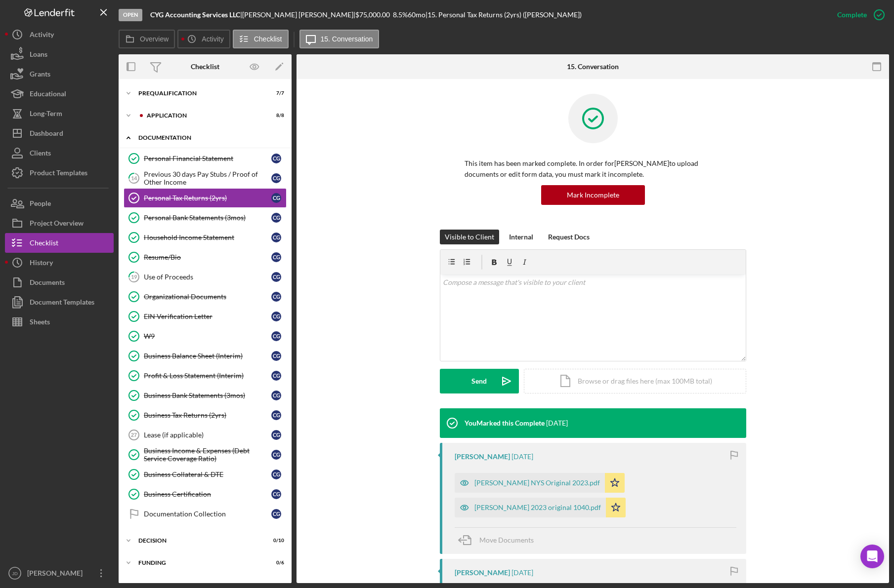 This screenshot has height=588, width=894. What do you see at coordinates (205, 257) in the screenshot?
I see `a: Resume/BioCG` at bounding box center [205, 257].